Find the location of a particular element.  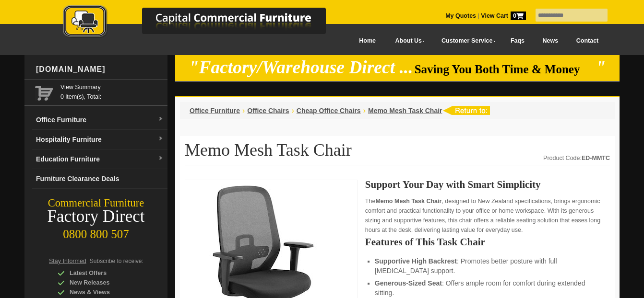

a: Hospitality Furnituredropdown is located at coordinates (99, 140).